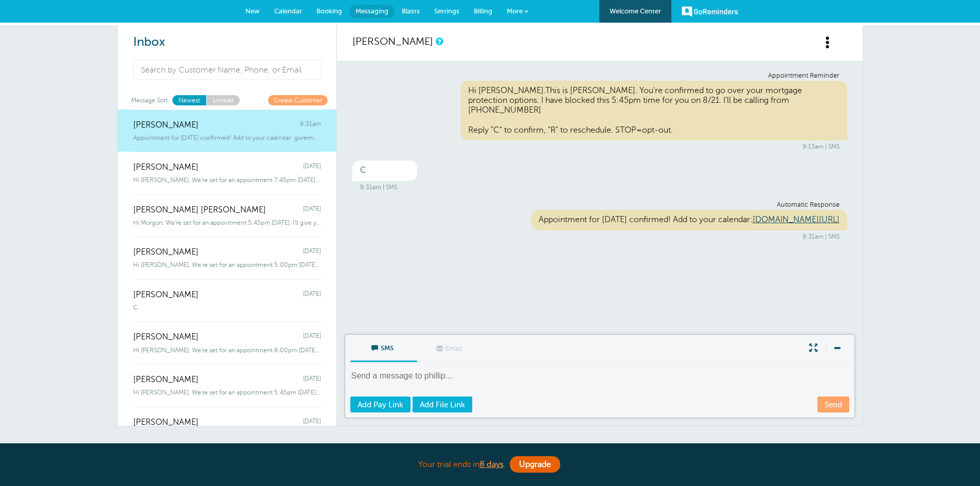 The image size is (980, 486). Describe the element at coordinates (298, 99) in the screenshot. I see `a: Create Customer` at that location.